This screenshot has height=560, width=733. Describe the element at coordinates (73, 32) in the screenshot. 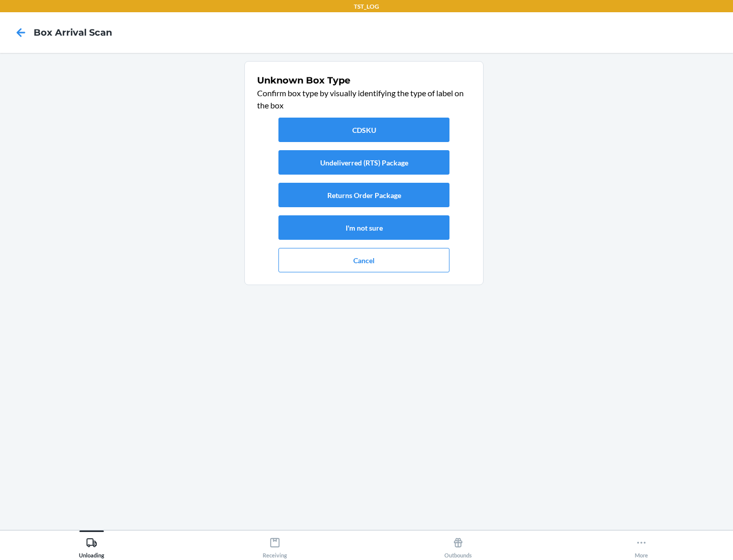

I see `h4: Box Arrival Scan` at that location.